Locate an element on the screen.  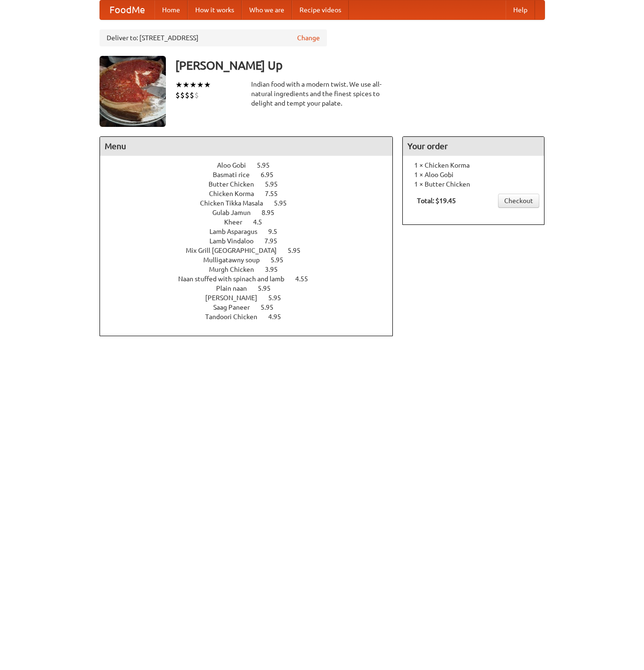
span: 7.55 is located at coordinates (276, 194).